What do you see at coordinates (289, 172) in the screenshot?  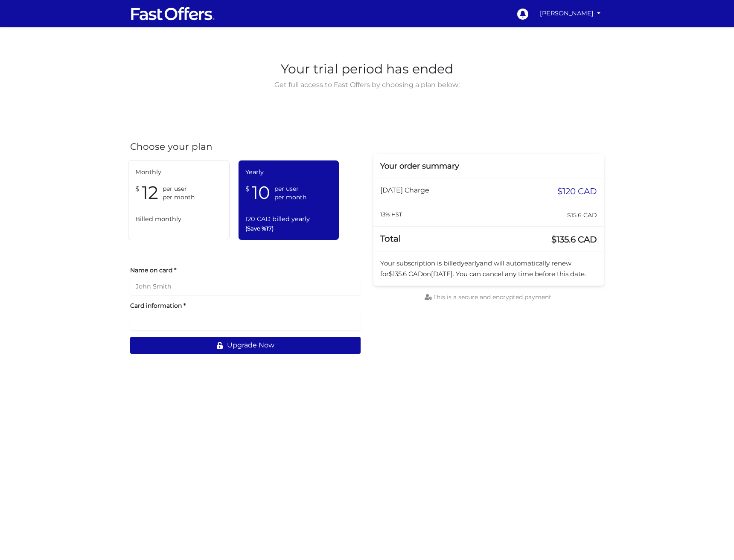 I see `span: Yearly` at bounding box center [289, 172].